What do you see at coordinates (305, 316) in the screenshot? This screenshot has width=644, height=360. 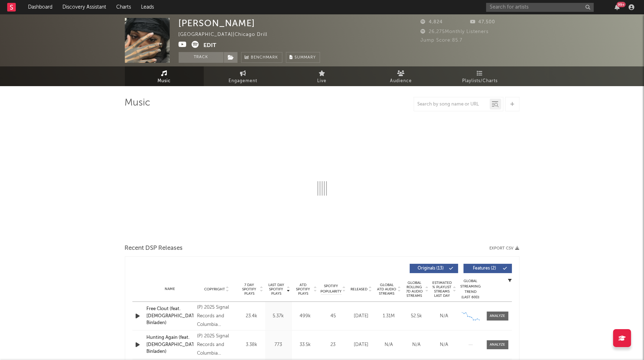 I see `div: 499k` at bounding box center [305, 316].